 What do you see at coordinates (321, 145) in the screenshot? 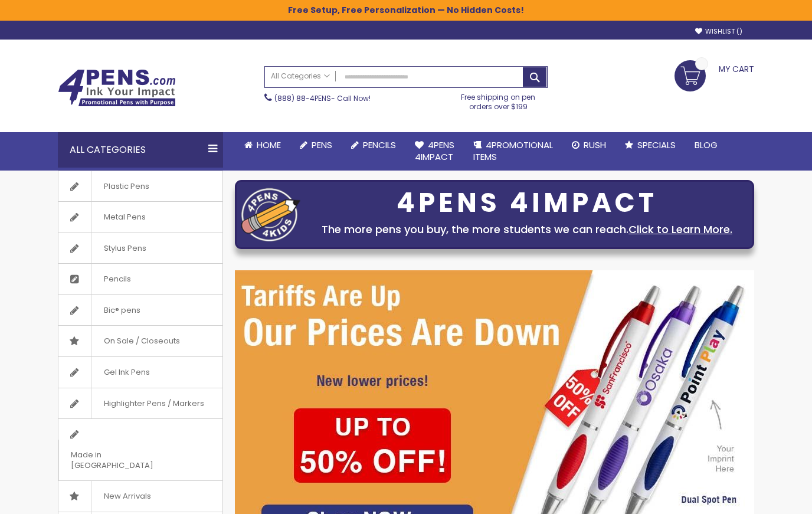
I see `span: Pens` at bounding box center [321, 145].